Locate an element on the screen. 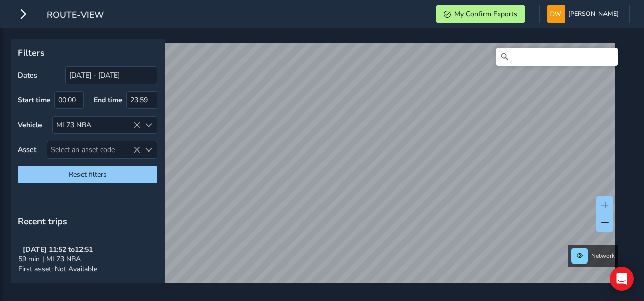 The image size is (644, 301). div: ML73 NBA is located at coordinates (96, 125).